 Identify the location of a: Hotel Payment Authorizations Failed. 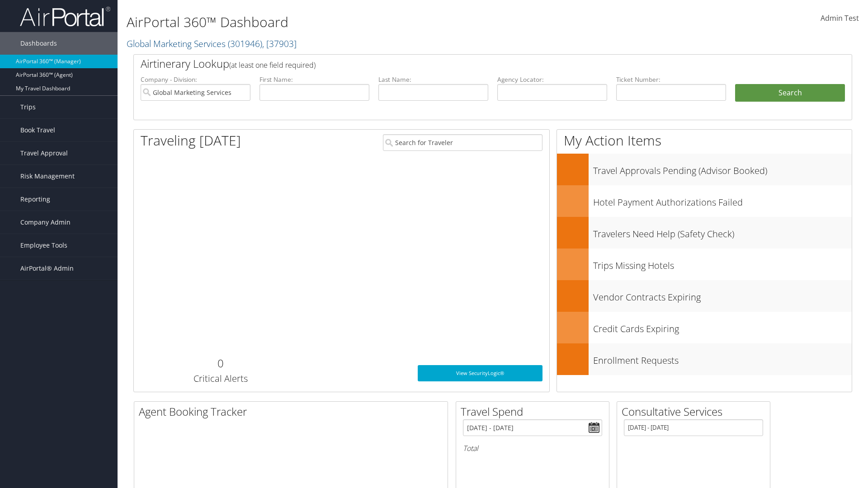
(704, 201).